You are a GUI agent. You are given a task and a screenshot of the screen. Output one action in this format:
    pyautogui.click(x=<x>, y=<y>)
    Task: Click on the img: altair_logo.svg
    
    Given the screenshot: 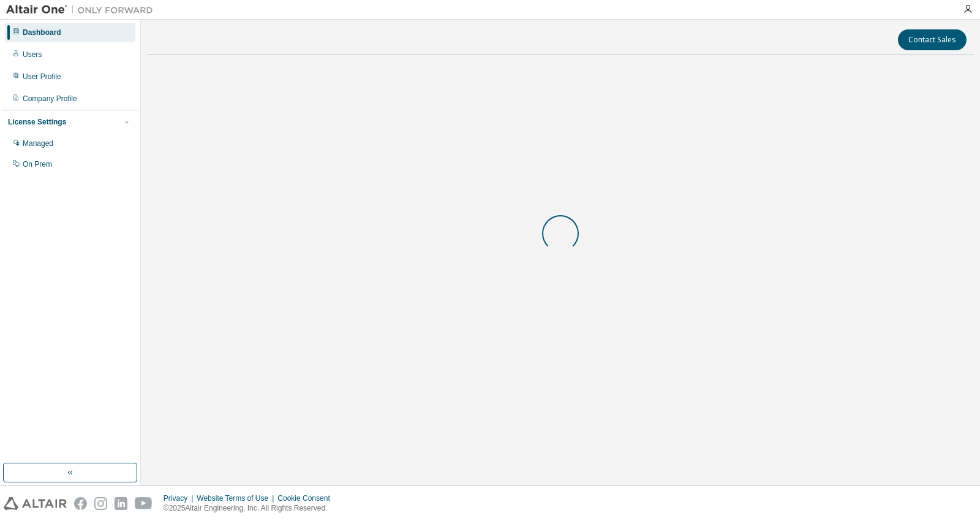 What is the action you would take?
    pyautogui.click(x=35, y=503)
    